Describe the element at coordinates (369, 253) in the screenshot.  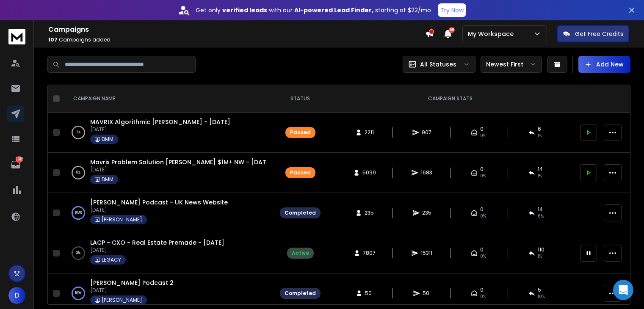
I see `span: 7807` at that location.